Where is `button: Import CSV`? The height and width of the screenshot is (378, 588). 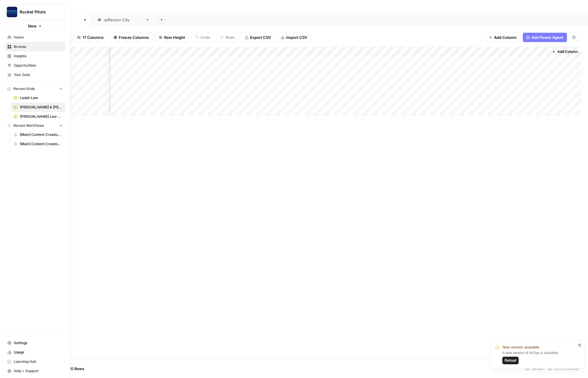 button: Import CSV is located at coordinates (294, 37).